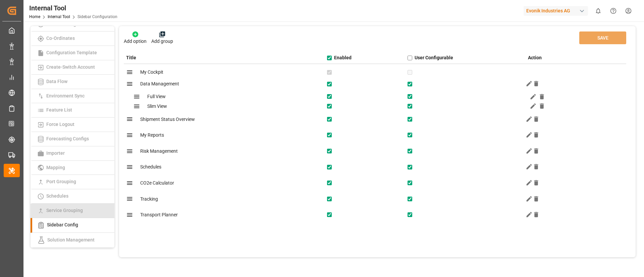 Image resolution: width=644 pixels, height=277 pixels. I want to click on span: Full View, so click(156, 96).